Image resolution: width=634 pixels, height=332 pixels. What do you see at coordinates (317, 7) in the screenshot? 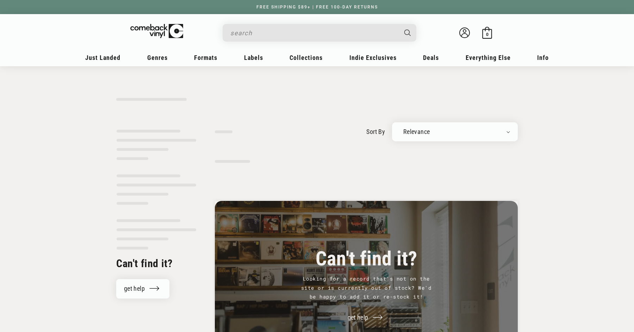
I see `a: FREE SHIPPING $89+ | FREE 100-DAY RETURNS` at bounding box center [317, 7].